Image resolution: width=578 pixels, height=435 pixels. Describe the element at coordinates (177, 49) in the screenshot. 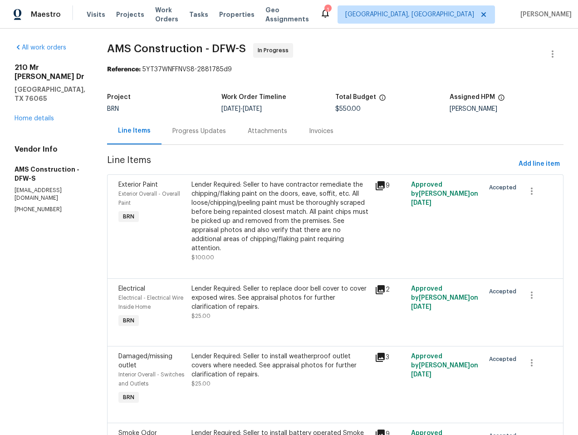

I see `span: AMS Construction - DFW-S` at that location.